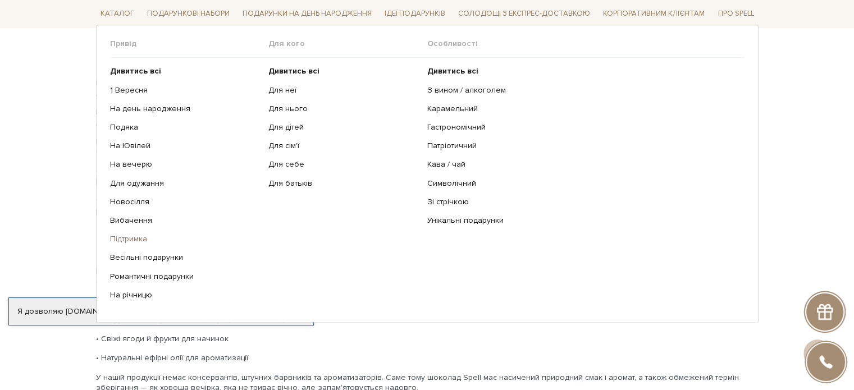 Image resolution: width=854 pixels, height=390 pixels. I want to click on p: • Свіжі ягоди й фрукти для начинок, so click(427, 339).